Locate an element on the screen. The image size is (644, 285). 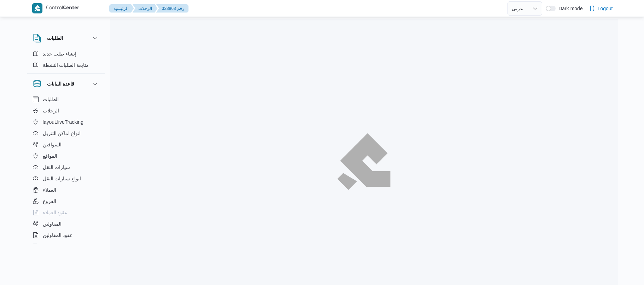
h3: قاعدة البيانات is located at coordinates (61, 84).